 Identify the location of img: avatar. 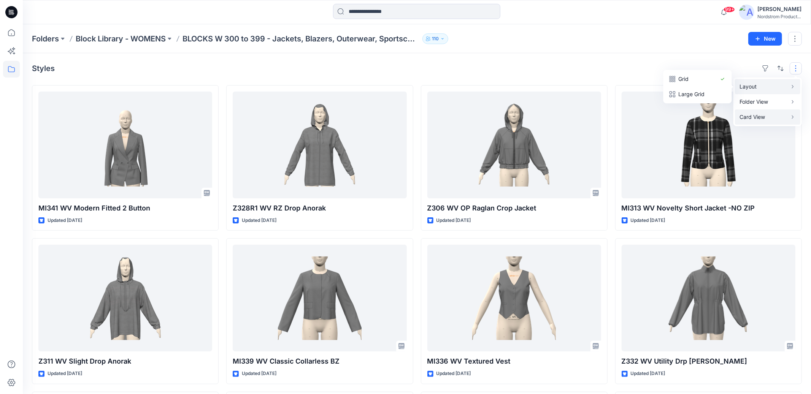
(747, 12).